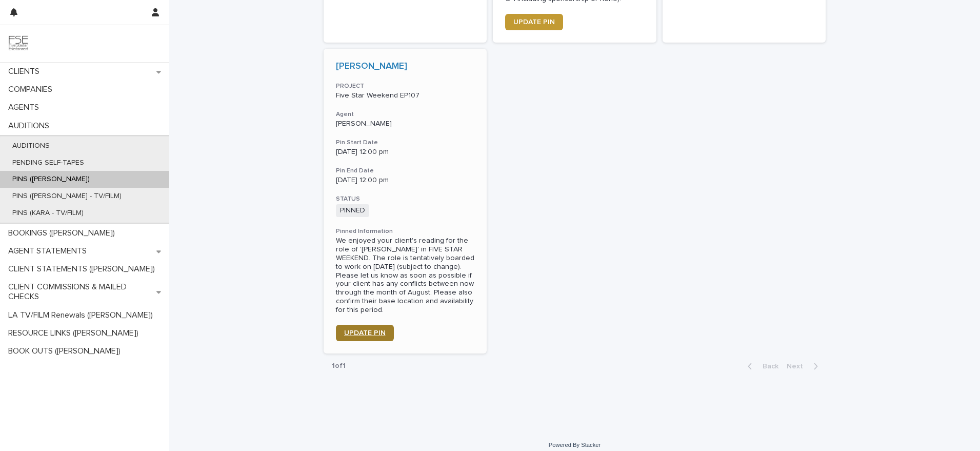 The width and height of the screenshot is (980, 451). Describe the element at coordinates (32, 90) in the screenshot. I see `p: COMPANIES` at that location.